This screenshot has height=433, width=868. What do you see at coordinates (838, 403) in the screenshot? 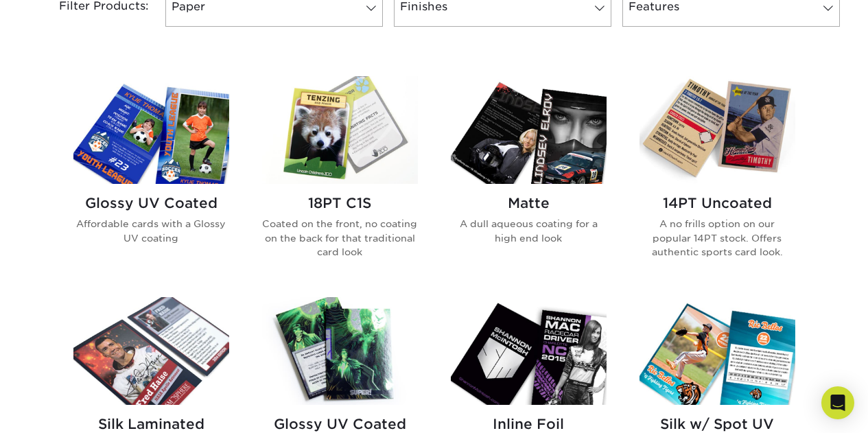
I see `div: Open Intercom Messenger` at bounding box center [838, 403].